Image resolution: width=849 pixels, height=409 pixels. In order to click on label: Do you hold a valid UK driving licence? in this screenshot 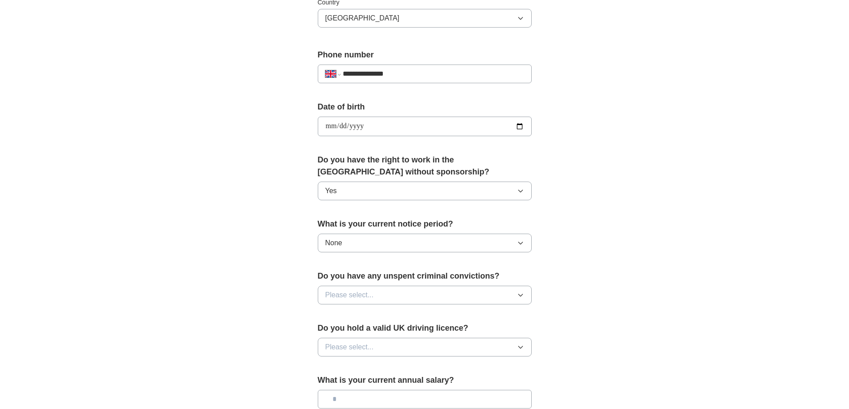, I will do `click(425, 328)`.